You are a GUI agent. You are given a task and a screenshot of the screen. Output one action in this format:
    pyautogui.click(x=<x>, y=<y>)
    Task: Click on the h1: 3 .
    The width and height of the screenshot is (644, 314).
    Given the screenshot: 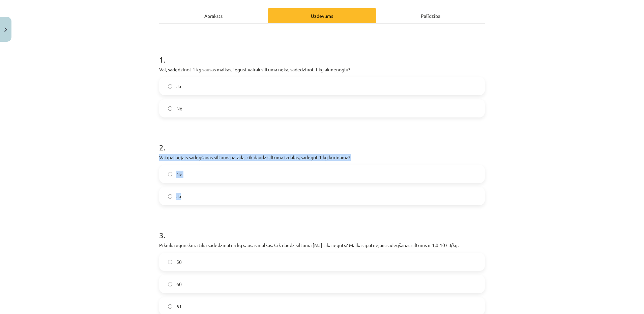 What is the action you would take?
    pyautogui.click(x=322, y=229)
    